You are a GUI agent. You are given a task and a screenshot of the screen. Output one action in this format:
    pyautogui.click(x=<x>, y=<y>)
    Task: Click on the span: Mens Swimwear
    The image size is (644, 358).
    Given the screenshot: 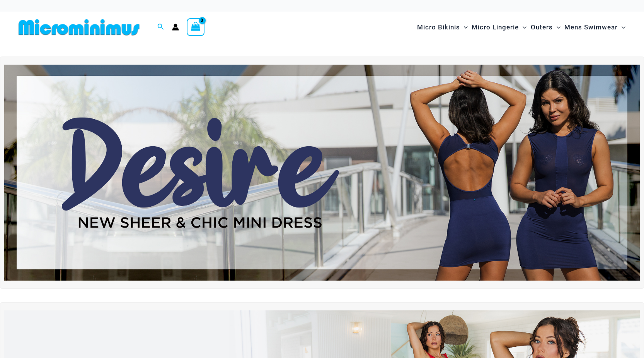 What is the action you would take?
    pyautogui.click(x=591, y=27)
    